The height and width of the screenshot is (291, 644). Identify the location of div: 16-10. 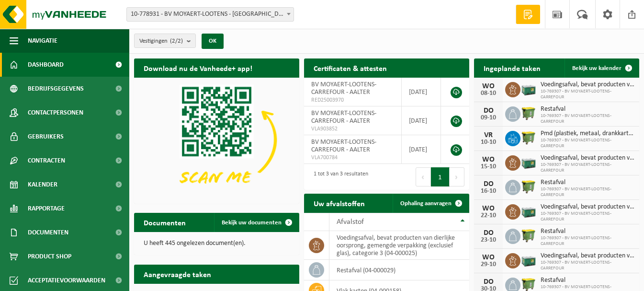
(488, 191).